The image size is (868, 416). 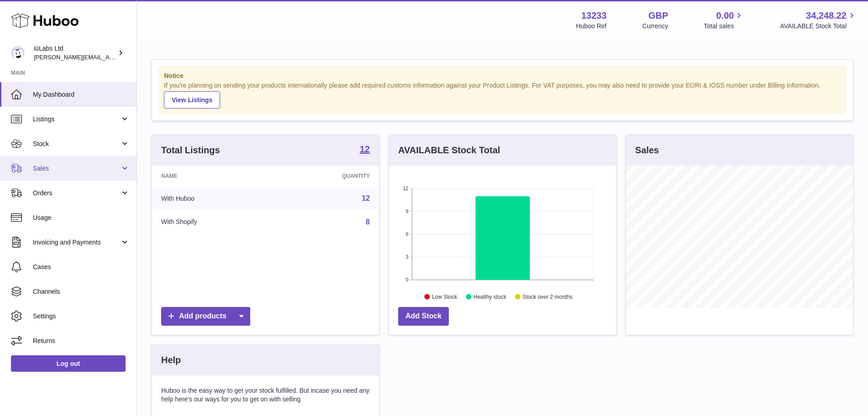 What do you see at coordinates (423, 316) in the screenshot?
I see `a: Add Stock` at bounding box center [423, 316].